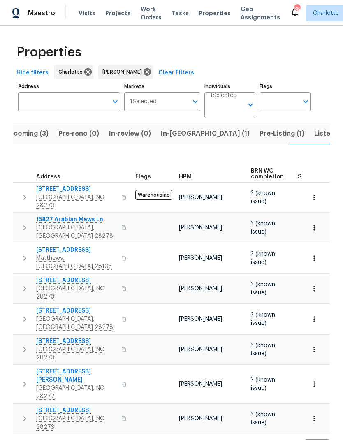 Image resolution: width=343 pixels, height=440 pixels. What do you see at coordinates (162, 86) in the screenshot?
I see `label: Markets` at bounding box center [162, 86].